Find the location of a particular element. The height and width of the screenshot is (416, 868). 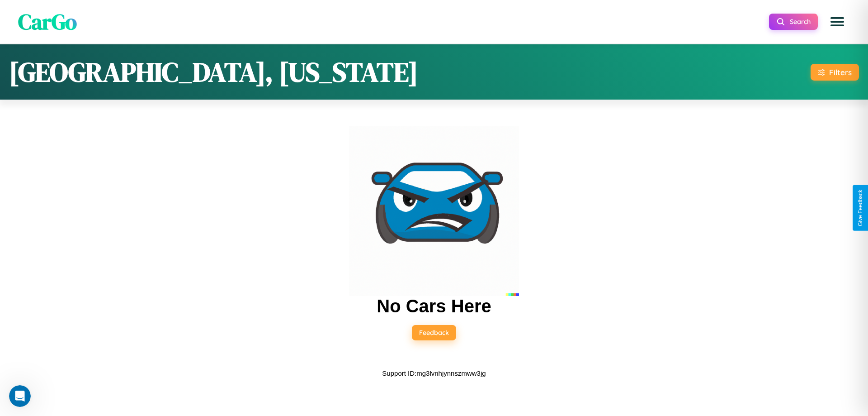

span: Search is located at coordinates (801, 22).